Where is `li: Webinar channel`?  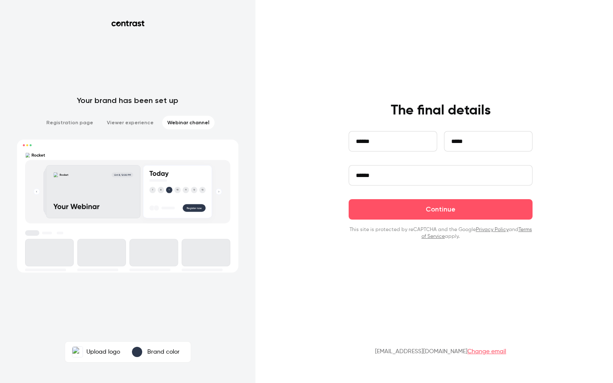
li: Webinar channel is located at coordinates (188, 123).